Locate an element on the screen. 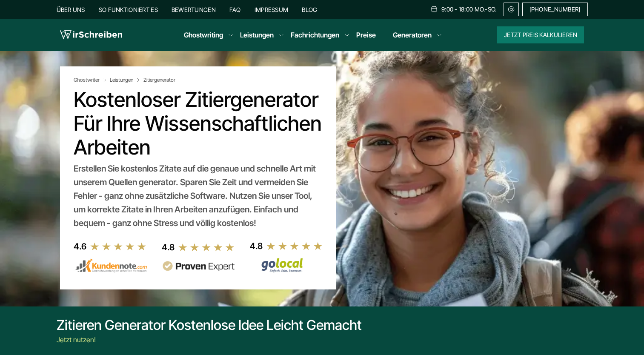 Image resolution: width=644 pixels, height=355 pixels. div: Zitieren Generator kostenlose Idee leicht gemacht is located at coordinates (209, 326).